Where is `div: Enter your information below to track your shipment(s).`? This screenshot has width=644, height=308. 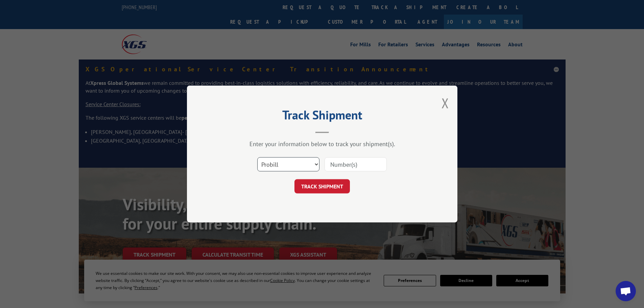 div: Enter your information below to track your shipment(s). is located at coordinates (322, 144).